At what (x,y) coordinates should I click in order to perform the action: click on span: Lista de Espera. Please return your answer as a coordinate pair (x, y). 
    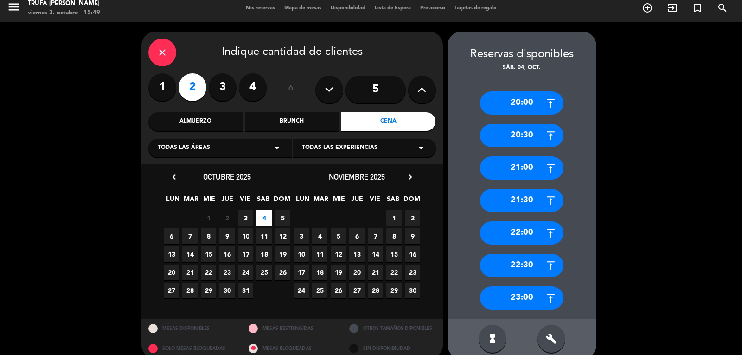
    Looking at the image, I should click on (393, 8).